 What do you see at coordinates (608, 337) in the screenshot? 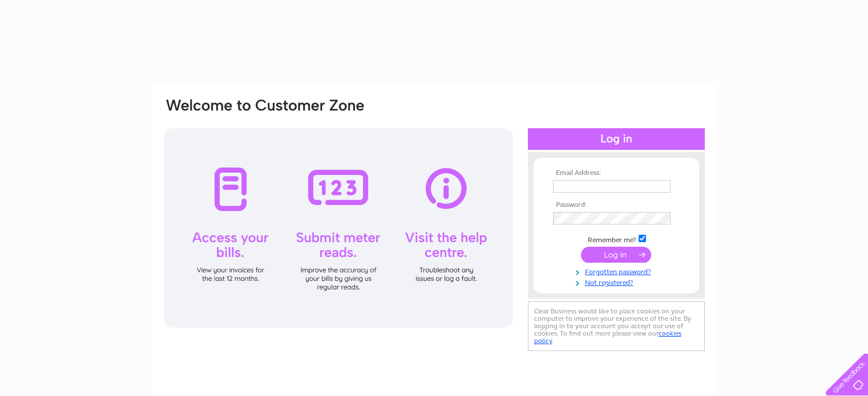
I see `a: cookies policy` at bounding box center [608, 337].